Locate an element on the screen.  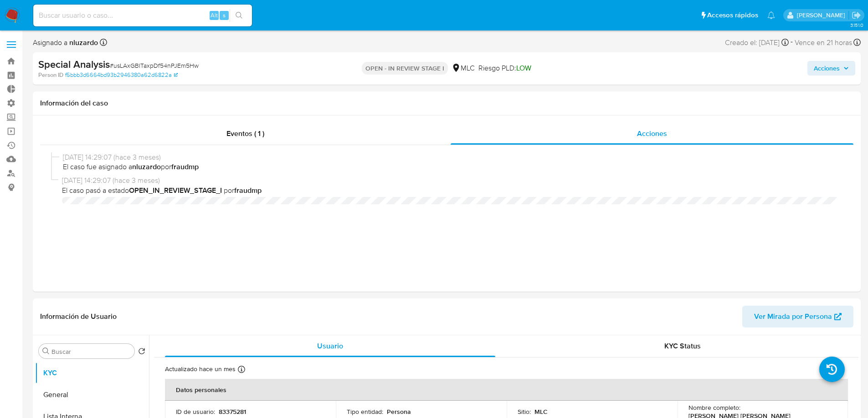
a: Salir is located at coordinates (857, 15).